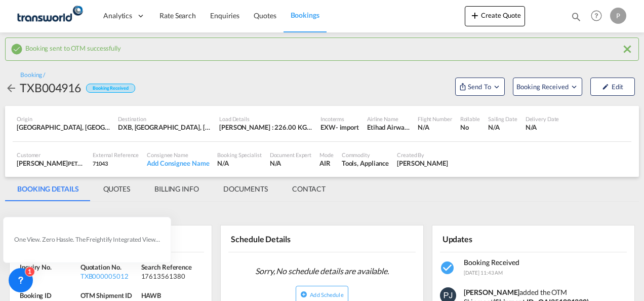 This screenshot has height=301, width=644. What do you see at coordinates (576, 16) in the screenshot?
I see `md-icon: icon-magnify` at bounding box center [576, 16].